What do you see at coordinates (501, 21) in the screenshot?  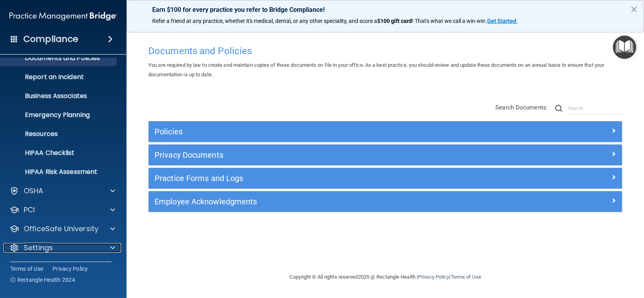 I see `strong: Get Started` at bounding box center [501, 21].